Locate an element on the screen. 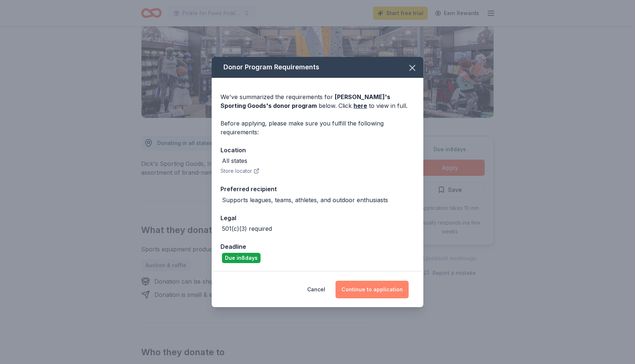  button: Store locator is located at coordinates (240, 171).